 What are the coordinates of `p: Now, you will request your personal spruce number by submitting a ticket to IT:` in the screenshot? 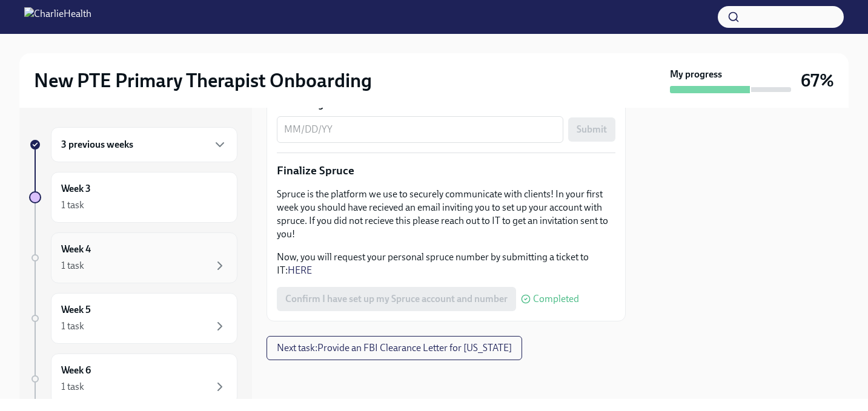 It's located at (446, 264).